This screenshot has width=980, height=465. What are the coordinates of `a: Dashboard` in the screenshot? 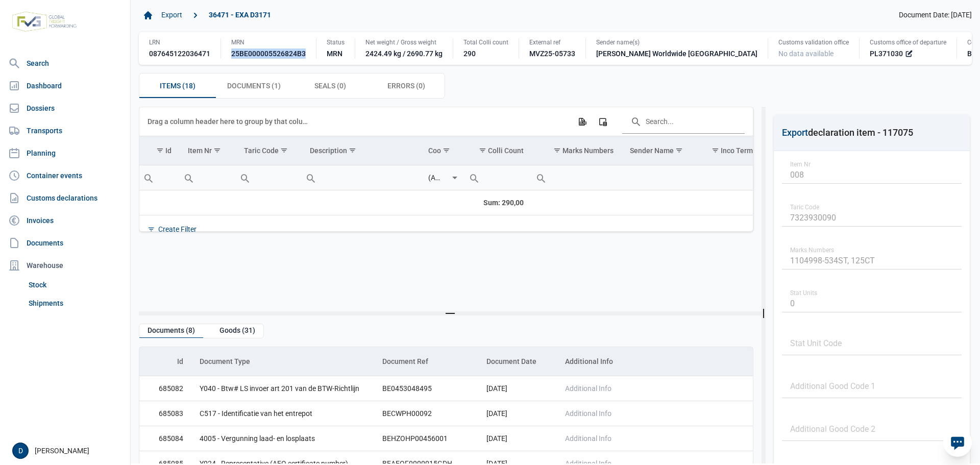 It's located at (65, 86).